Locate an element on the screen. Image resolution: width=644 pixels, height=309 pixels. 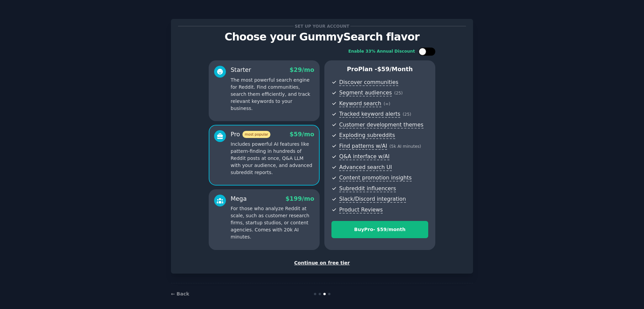
span: Segment audiences is located at coordinates (366, 93).